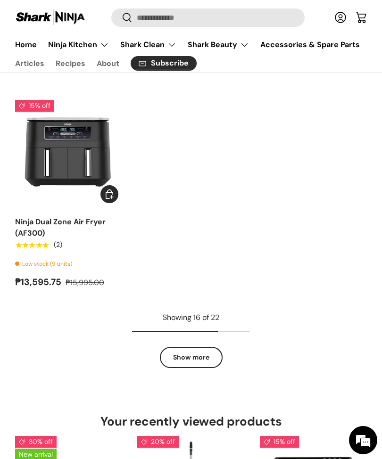  Describe the element at coordinates (155, 297) in the screenshot. I see `em: Submit` at that location.